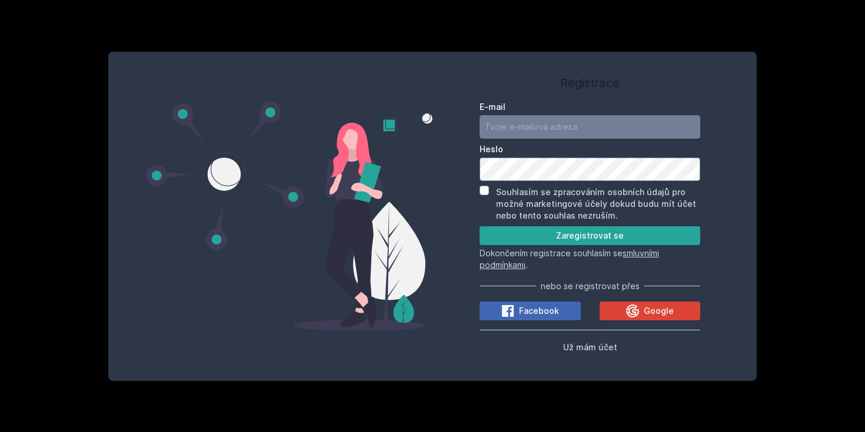  I want to click on label: E-mail, so click(589, 107).